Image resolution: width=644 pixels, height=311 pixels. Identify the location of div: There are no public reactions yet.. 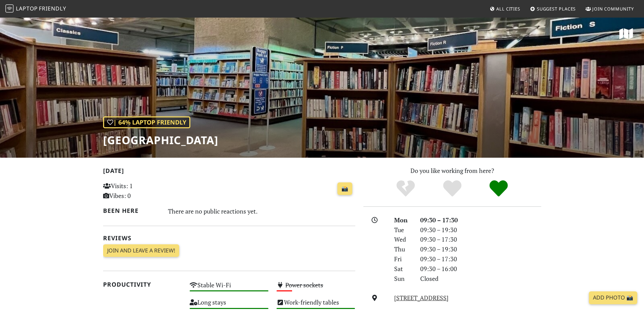
(262, 211).